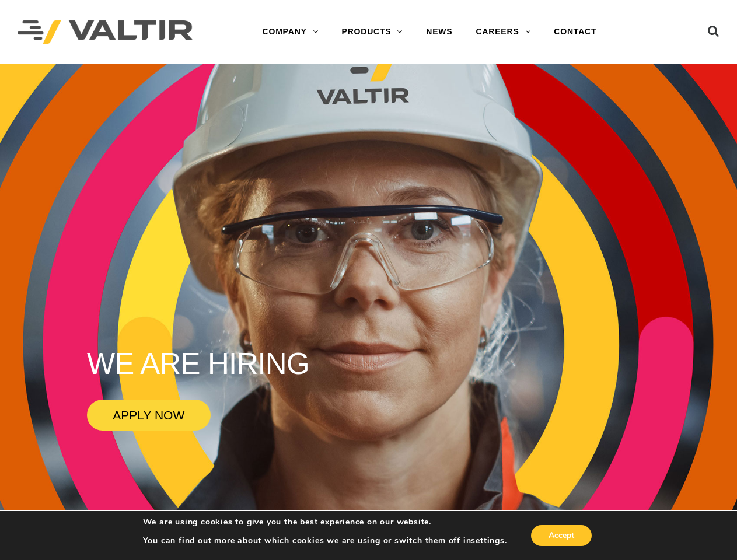 This screenshot has height=560, width=737. Describe the element at coordinates (325, 540) in the screenshot. I see `p: You can find out more about which cookies we are using or switch them off in .` at that location.